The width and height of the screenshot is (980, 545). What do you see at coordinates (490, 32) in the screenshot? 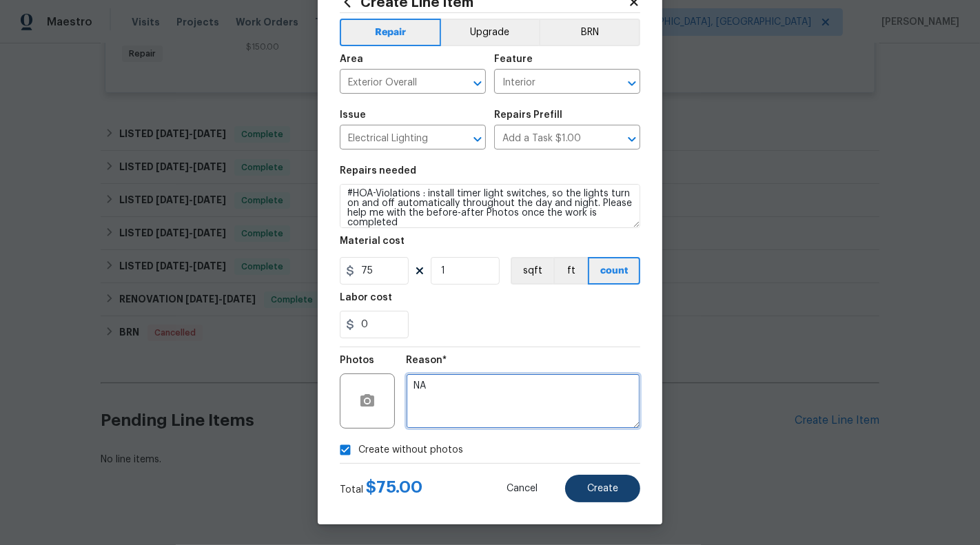
I see `button: Upgrade` at bounding box center [490, 32].